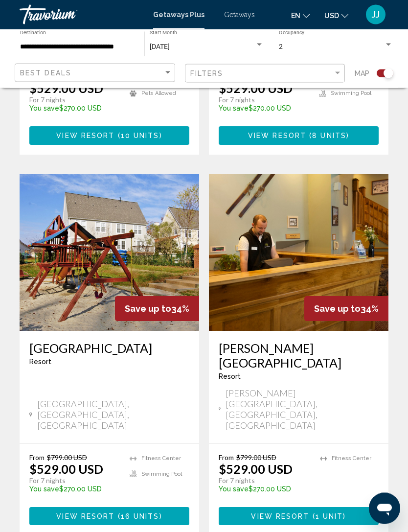 The height and width of the screenshot is (532, 408). What do you see at coordinates (96, 73) in the screenshot?
I see `mat-select: Sort by` at bounding box center [96, 73].